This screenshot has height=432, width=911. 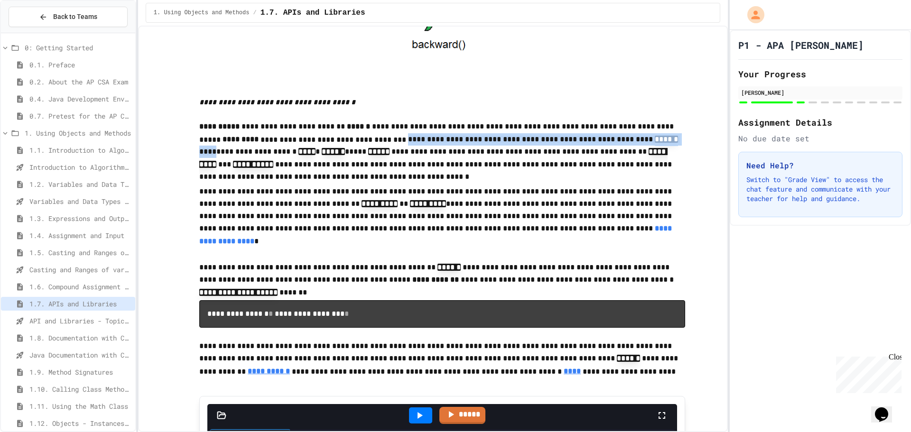 What do you see at coordinates (80, 235) in the screenshot?
I see `span: 1.4. Assignment and Input` at bounding box center [80, 235].